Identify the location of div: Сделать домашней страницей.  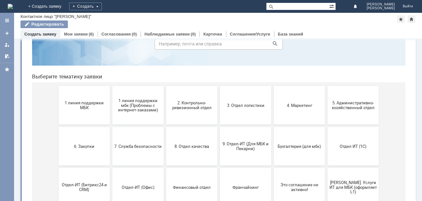
(412, 19).